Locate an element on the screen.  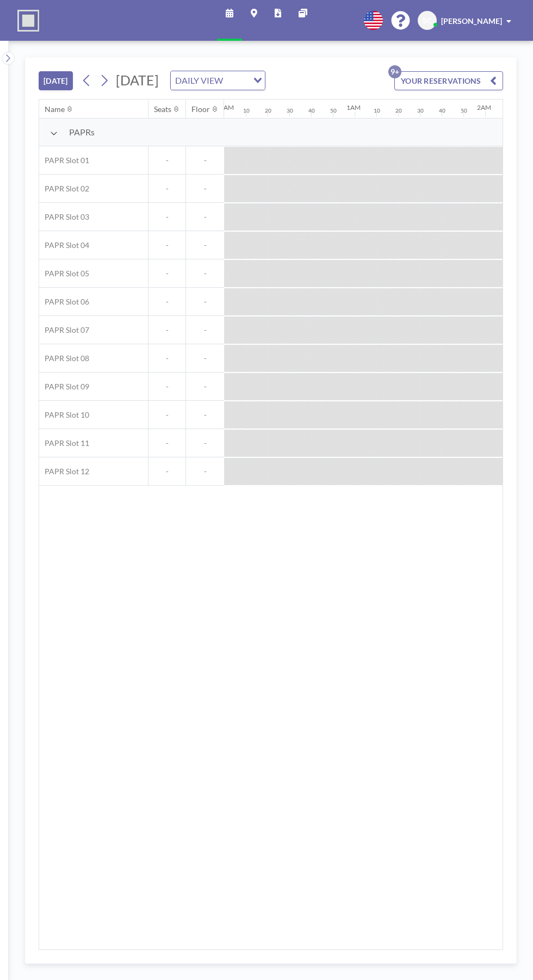
span: DAILY VIEW is located at coordinates (199, 80).